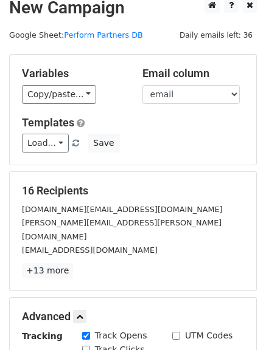 The image size is (266, 350). Describe the element at coordinates (103, 35) in the screenshot. I see `a: Perform Partners DB` at that location.